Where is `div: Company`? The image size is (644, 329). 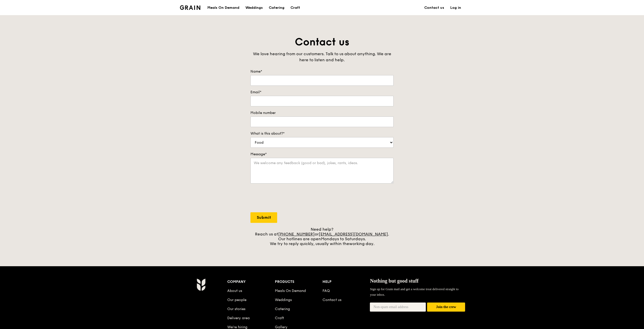
div: Company is located at coordinates (251, 282).